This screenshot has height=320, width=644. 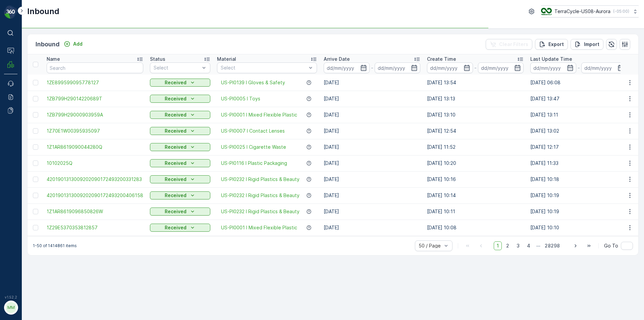 I want to click on a: US-PI0139 I Gloves & Safety, so click(x=253, y=83).